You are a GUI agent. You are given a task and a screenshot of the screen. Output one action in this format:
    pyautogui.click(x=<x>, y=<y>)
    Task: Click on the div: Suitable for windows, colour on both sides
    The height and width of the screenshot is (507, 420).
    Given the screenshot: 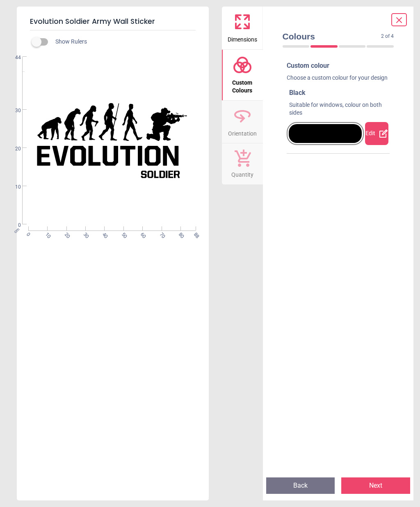 What is the action you would take?
    pyautogui.click(x=340, y=109)
    